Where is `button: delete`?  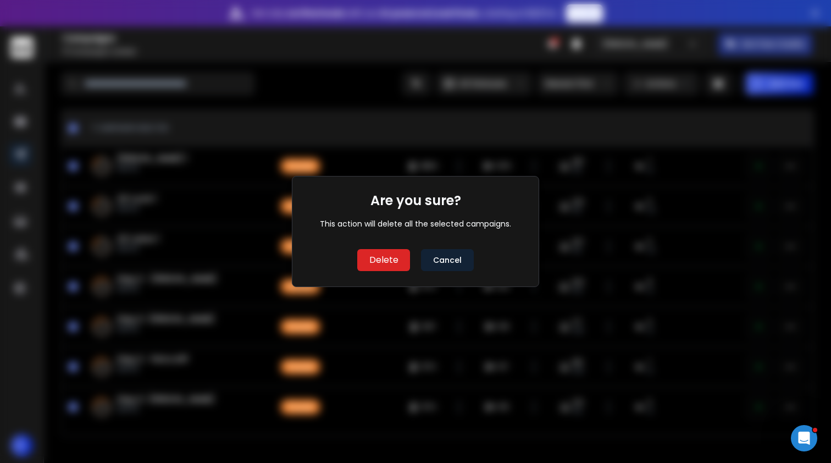
button: delete is located at coordinates (384, 260).